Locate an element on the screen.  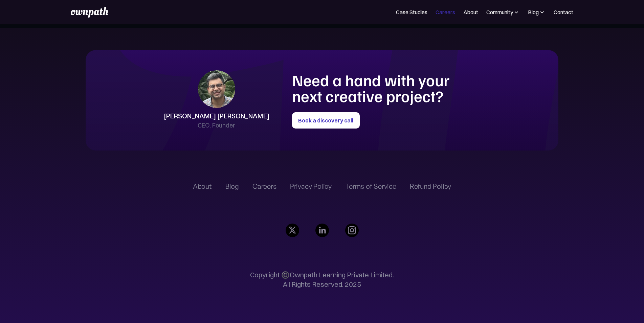
div: Careers is located at coordinates (264, 186).